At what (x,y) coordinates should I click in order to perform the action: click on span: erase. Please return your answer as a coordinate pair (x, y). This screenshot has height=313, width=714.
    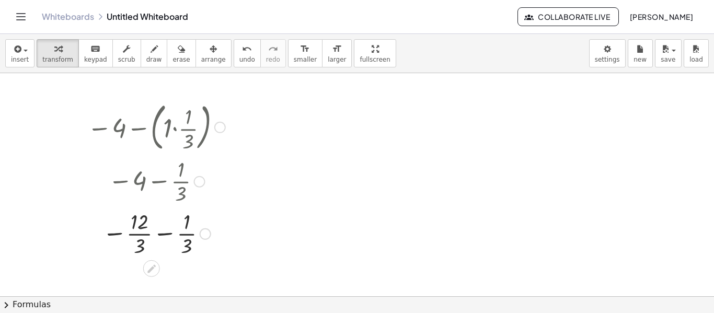
    Looking at the image, I should click on (181, 60).